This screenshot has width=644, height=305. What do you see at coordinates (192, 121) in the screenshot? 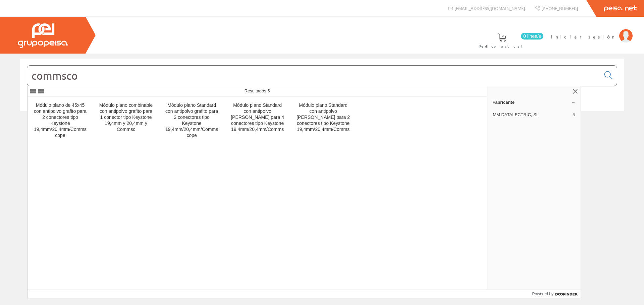
I see `div: Módulo plano Standard con antipolvo grafito para 2 conectores tipo Keystone 19,4mm/20,4mm/Commscope` at bounding box center [192, 121].